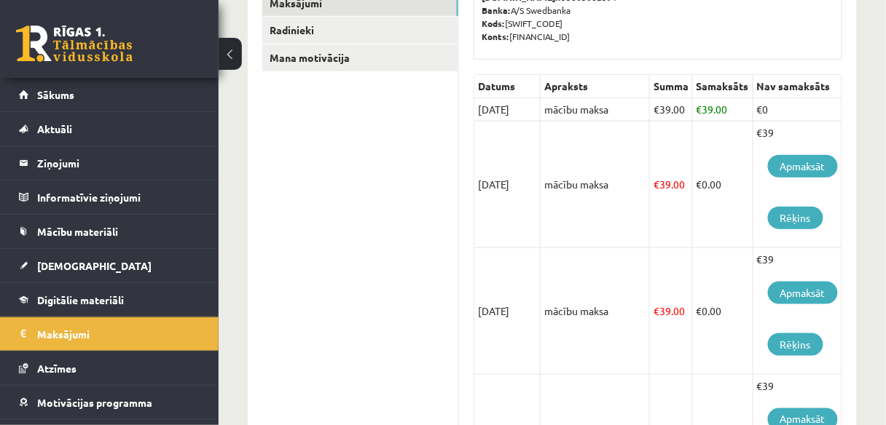 The width and height of the screenshot is (886, 425). Describe the element at coordinates (77, 232) in the screenshot. I see `span: Mācību materiāli` at that location.